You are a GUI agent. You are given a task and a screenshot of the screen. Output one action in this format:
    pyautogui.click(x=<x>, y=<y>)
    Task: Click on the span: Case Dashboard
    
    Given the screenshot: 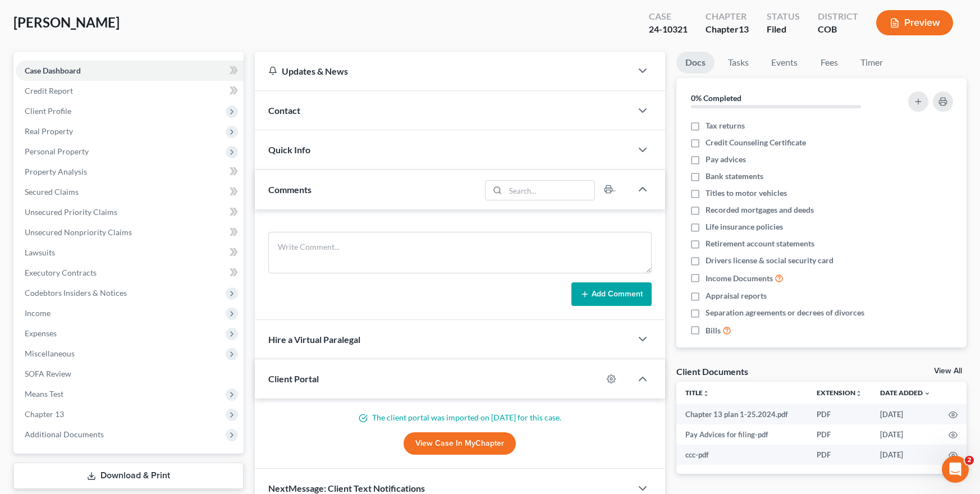 What is the action you would take?
    pyautogui.click(x=53, y=71)
    